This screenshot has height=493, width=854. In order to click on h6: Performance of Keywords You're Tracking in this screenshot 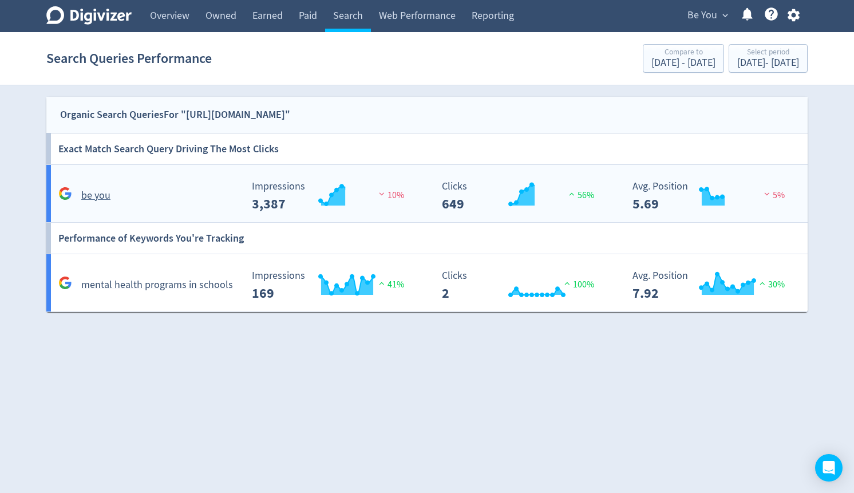, I will do `click(151, 238)`.